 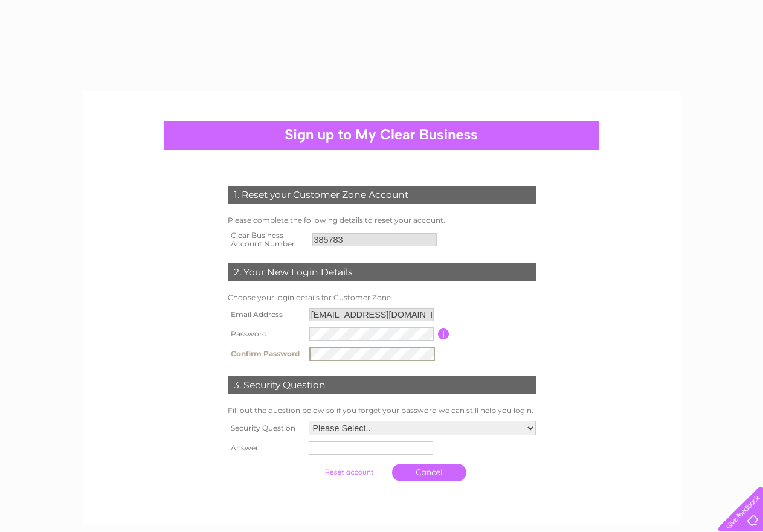 I want to click on th: Email Address, so click(x=266, y=315).